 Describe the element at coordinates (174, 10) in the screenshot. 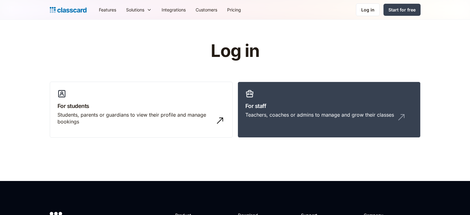

I see `a: Integrations` at that location.